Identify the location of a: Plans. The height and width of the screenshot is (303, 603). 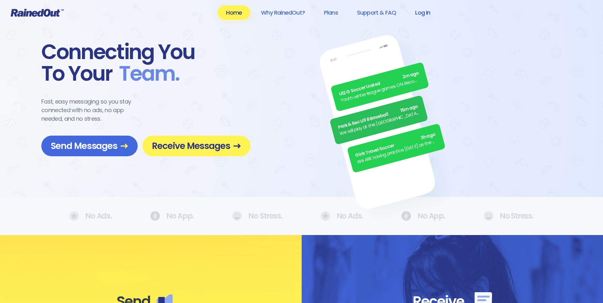
(331, 12).